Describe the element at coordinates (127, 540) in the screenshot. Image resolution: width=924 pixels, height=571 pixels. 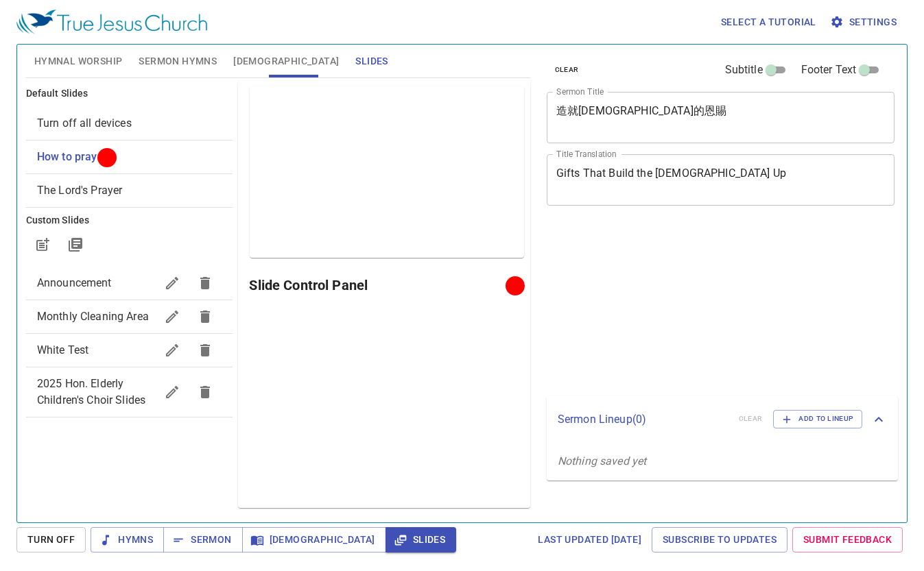
I see `button: Hymns` at that location.